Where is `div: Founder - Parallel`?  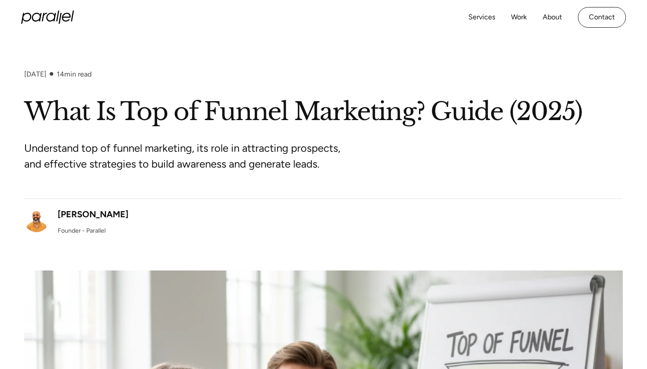 div: Founder - Parallel is located at coordinates (81, 231).